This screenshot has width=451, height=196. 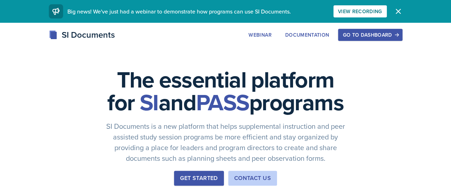 What do you see at coordinates (199, 179) in the screenshot?
I see `div: Get Started` at bounding box center [199, 179].